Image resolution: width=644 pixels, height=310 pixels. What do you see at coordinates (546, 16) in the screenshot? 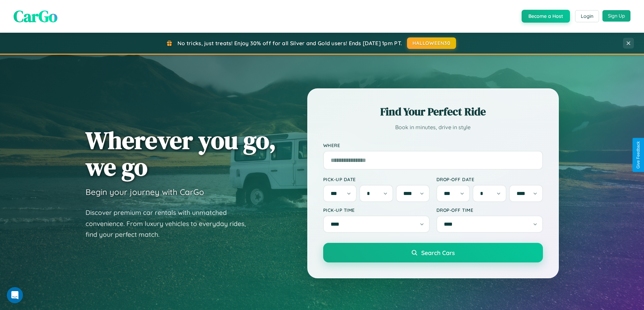
I see `button: Become a Host` at bounding box center [546, 16].